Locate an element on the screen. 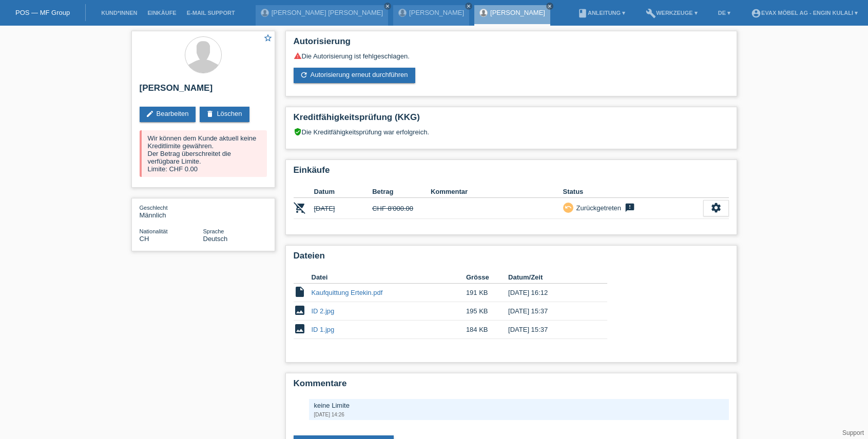  th: Grösse is located at coordinates (487, 278).